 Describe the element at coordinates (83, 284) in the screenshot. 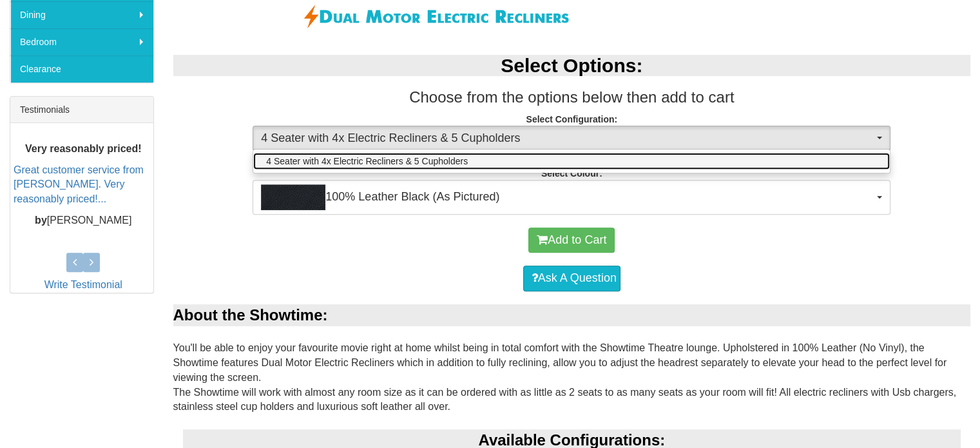

I see `a: Write Testimonial` at that location.